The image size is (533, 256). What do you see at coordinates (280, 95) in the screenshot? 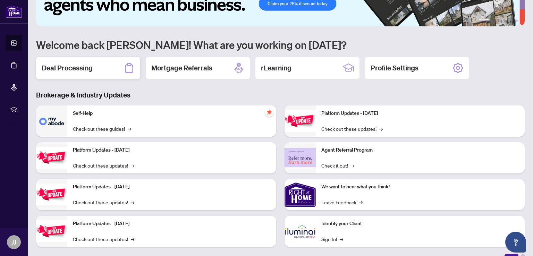
I see `h3: Brokerage & Industry Updates` at bounding box center [280, 95].